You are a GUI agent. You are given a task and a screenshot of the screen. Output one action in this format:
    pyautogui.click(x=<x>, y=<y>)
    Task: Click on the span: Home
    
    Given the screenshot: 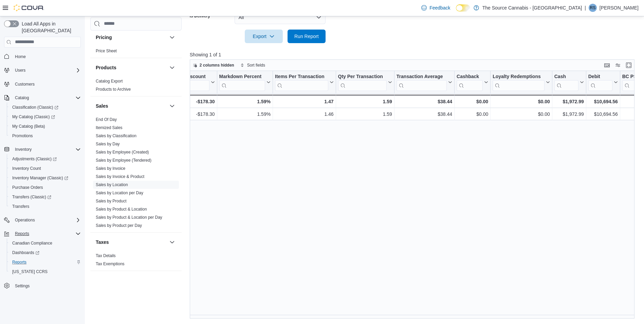 What is the action you would take?
    pyautogui.click(x=20, y=57)
    